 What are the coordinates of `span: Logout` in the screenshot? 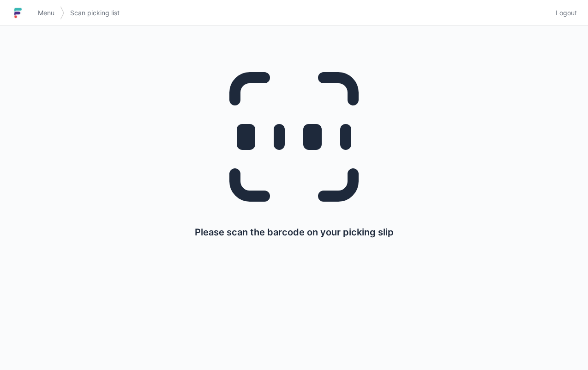 It's located at (567, 13).